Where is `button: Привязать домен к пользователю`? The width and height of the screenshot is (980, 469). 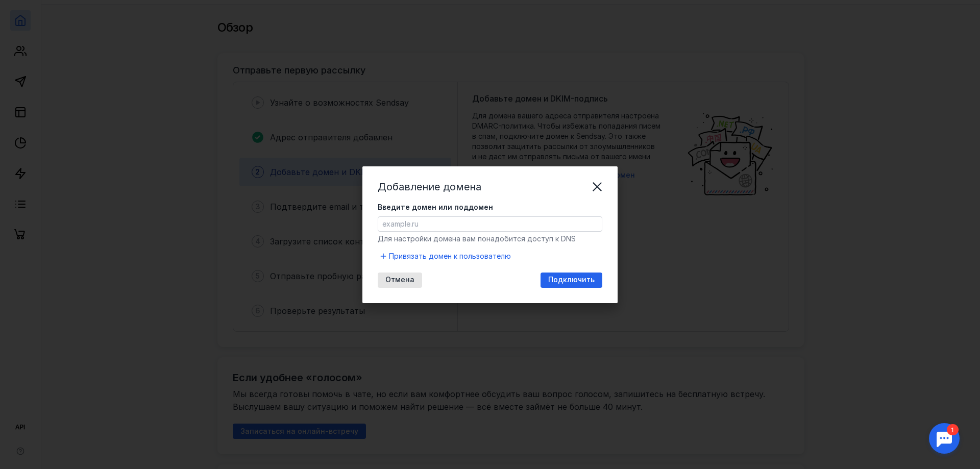
button: Привязать домен к пользователю is located at coordinates (446, 256).